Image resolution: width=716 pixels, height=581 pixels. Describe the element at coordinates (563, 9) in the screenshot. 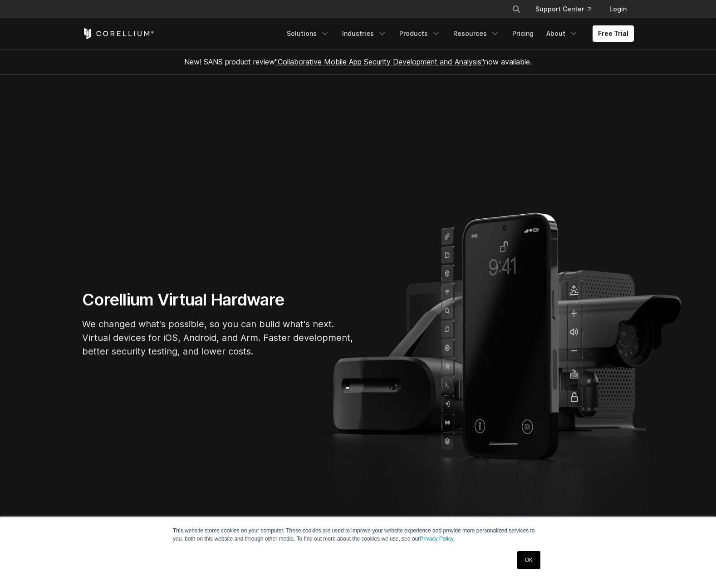

I see `a: Support Center` at that location.